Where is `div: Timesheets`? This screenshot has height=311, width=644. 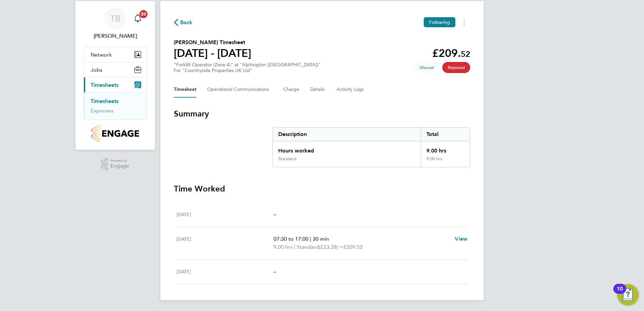 div: Timesheets is located at coordinates (115, 106).